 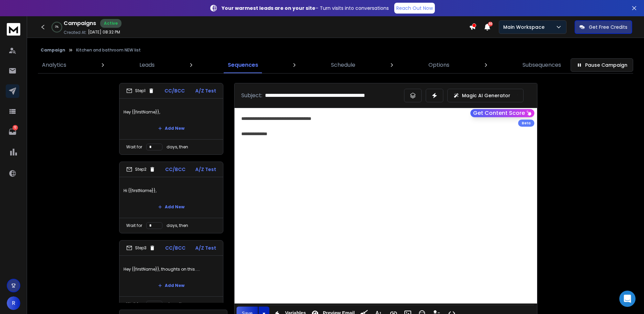 What do you see at coordinates (243, 65) in the screenshot?
I see `p: Sequences` at bounding box center [243, 65].